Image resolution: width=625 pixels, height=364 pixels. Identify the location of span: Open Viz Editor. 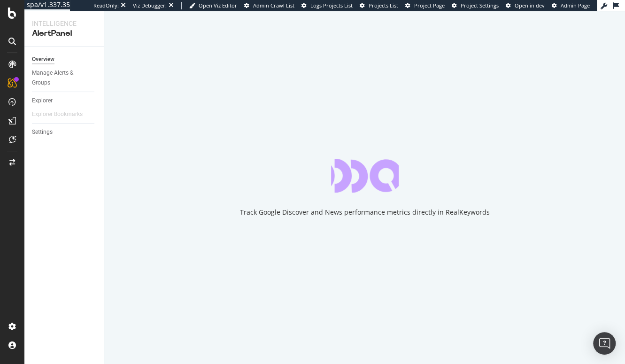
(218, 5).